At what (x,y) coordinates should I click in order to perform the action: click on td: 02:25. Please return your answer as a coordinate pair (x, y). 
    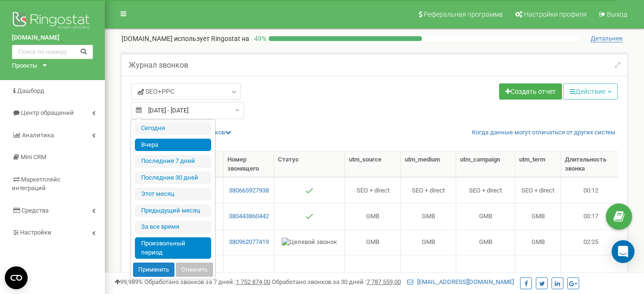
    Looking at the image, I should click on (591, 242).